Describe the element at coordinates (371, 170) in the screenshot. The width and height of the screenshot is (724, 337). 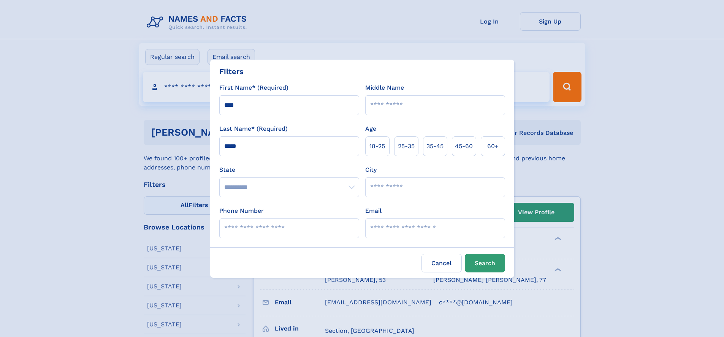
I see `label: City` at that location.